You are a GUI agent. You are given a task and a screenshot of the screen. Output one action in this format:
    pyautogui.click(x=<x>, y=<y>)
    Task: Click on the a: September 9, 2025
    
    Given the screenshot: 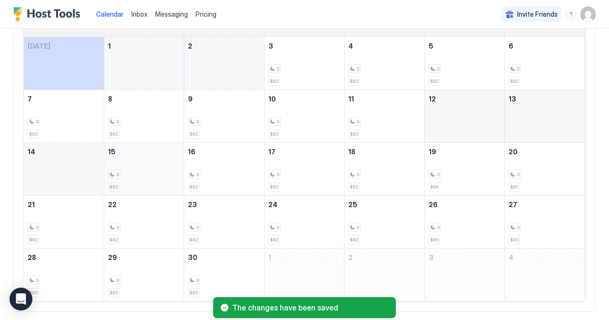 What is the action you would take?
    pyautogui.click(x=224, y=99)
    